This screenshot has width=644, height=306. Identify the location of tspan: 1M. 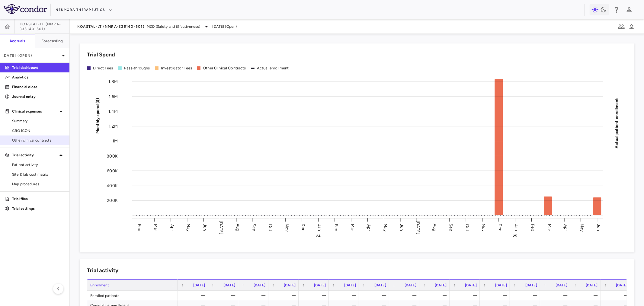
(115, 141).